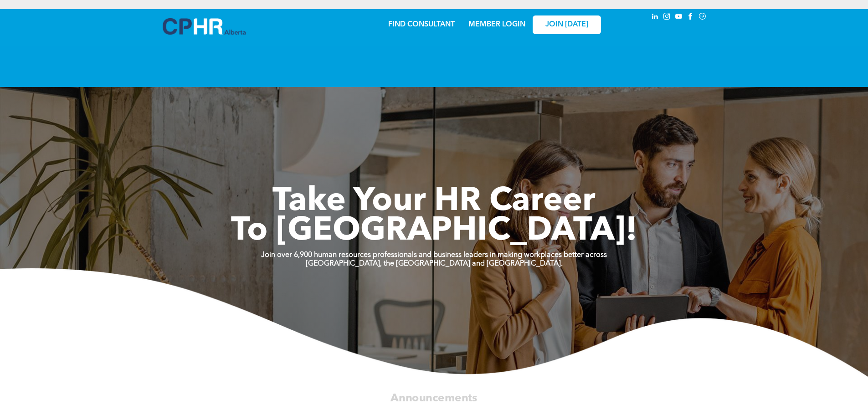 This screenshot has width=868, height=415. What do you see at coordinates (703, 18) in the screenshot?
I see `a: Social network` at bounding box center [703, 18].